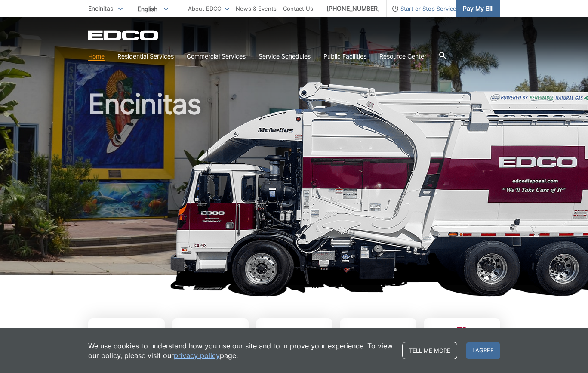  What do you see at coordinates (153, 9) in the screenshot?
I see `span: English` at bounding box center [153, 9].